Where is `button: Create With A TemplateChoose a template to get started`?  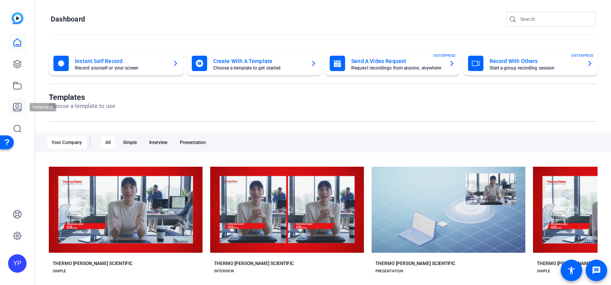
button: Create With A TemplateChoose a template to get started is located at coordinates (254, 63).